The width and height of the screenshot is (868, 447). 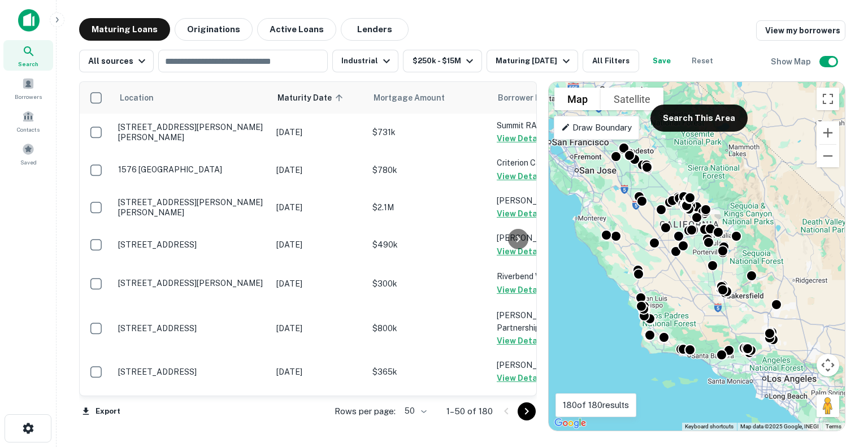 I want to click on p: Rows per page:, so click(x=365, y=411).